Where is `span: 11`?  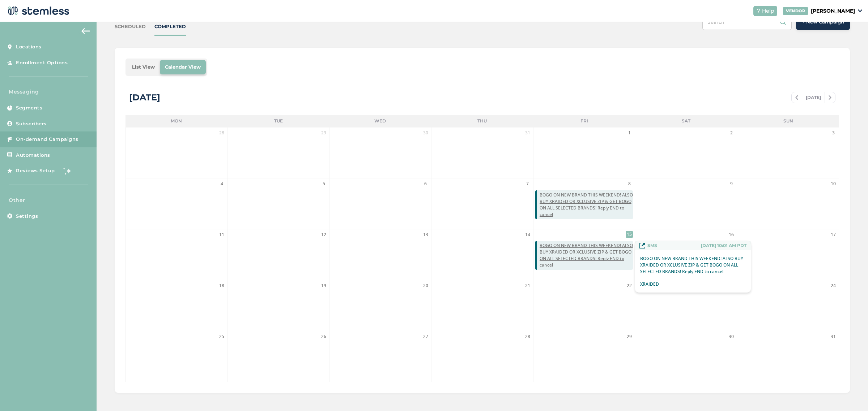
span: 11 is located at coordinates (221, 235).